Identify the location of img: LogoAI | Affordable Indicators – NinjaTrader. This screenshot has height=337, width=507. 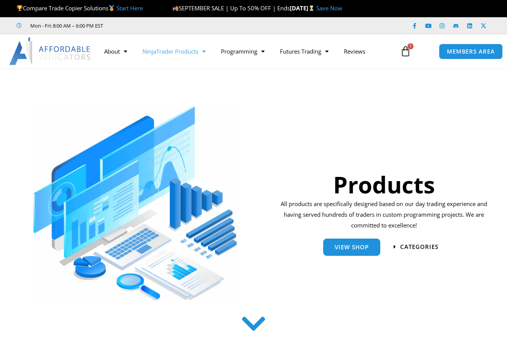
(50, 51).